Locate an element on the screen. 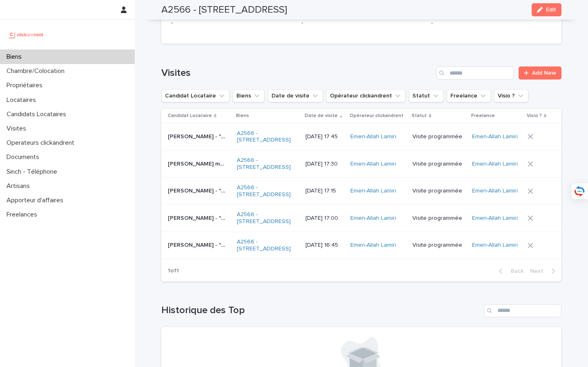  p: Apporteur d'affaires is located at coordinates (36, 201).